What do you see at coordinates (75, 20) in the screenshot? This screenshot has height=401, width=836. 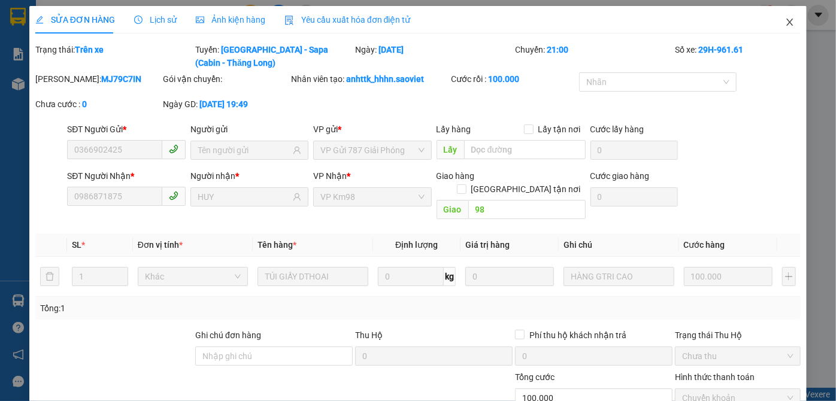 I see `span: SỬA ĐƠN HÀNG` at bounding box center [75, 20].